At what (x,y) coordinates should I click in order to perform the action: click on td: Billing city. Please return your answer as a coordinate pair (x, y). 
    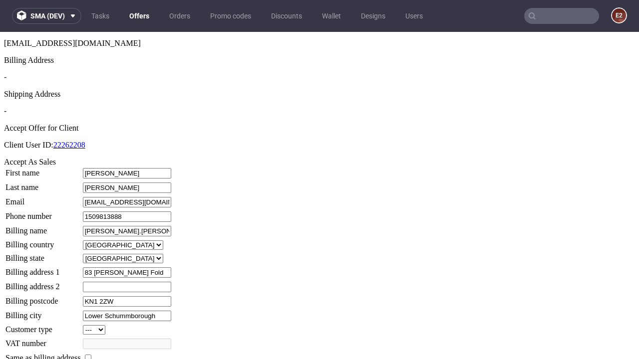
    Looking at the image, I should click on (43, 284).